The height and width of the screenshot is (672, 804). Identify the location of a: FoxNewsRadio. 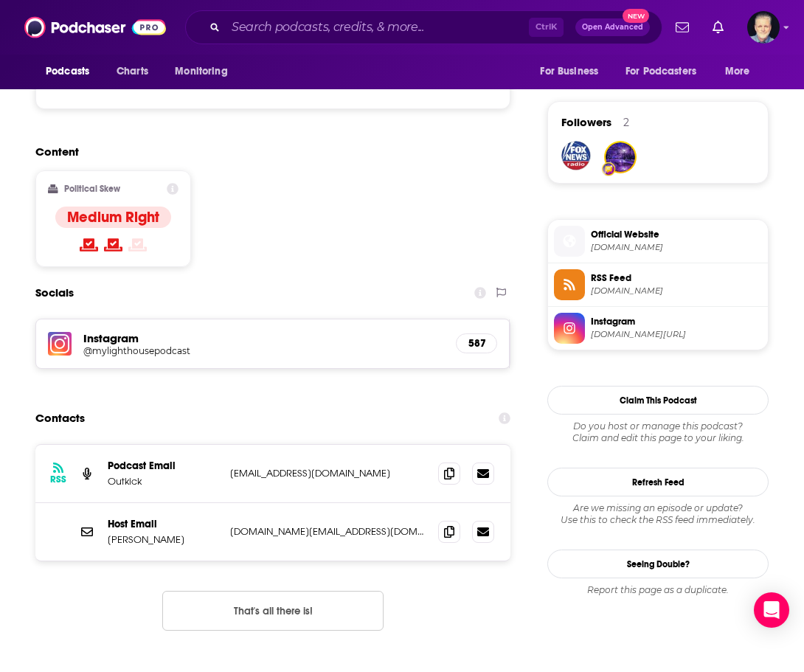
(576, 156).